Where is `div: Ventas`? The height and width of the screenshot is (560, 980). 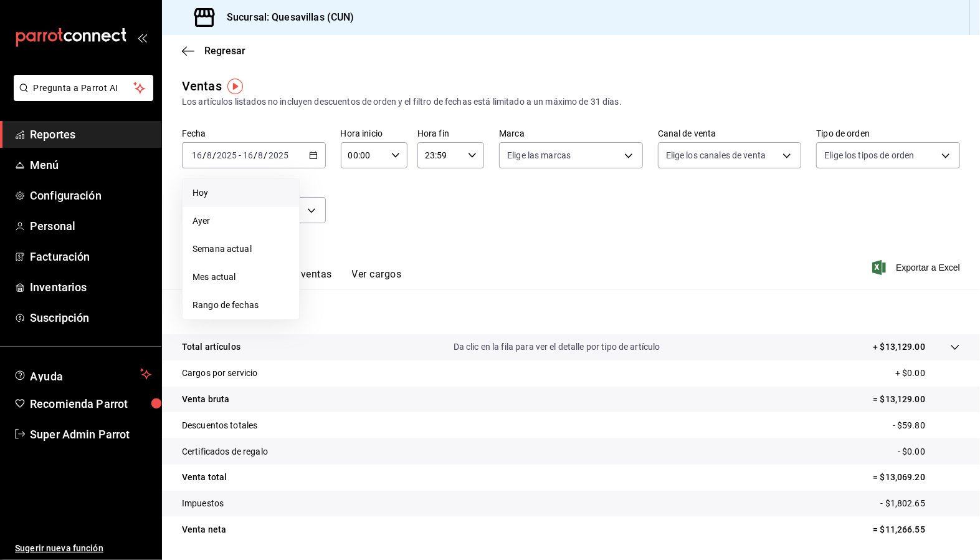 div: Ventas is located at coordinates (202, 86).